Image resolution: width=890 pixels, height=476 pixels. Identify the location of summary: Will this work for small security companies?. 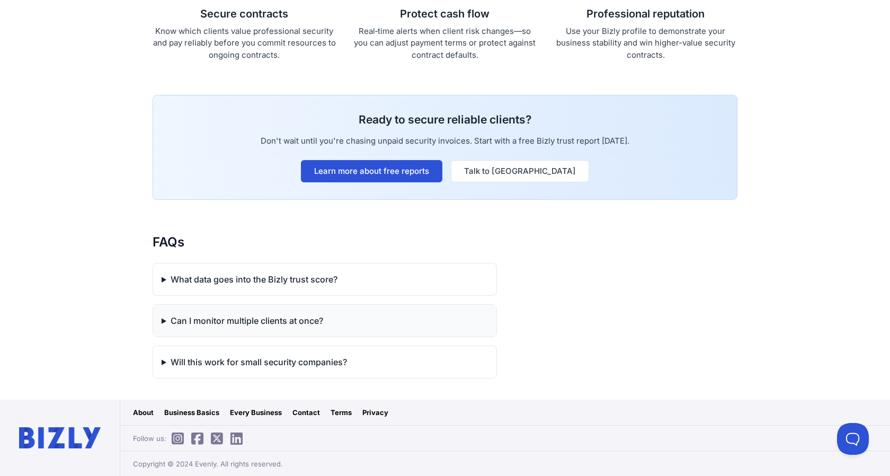
(325, 362).